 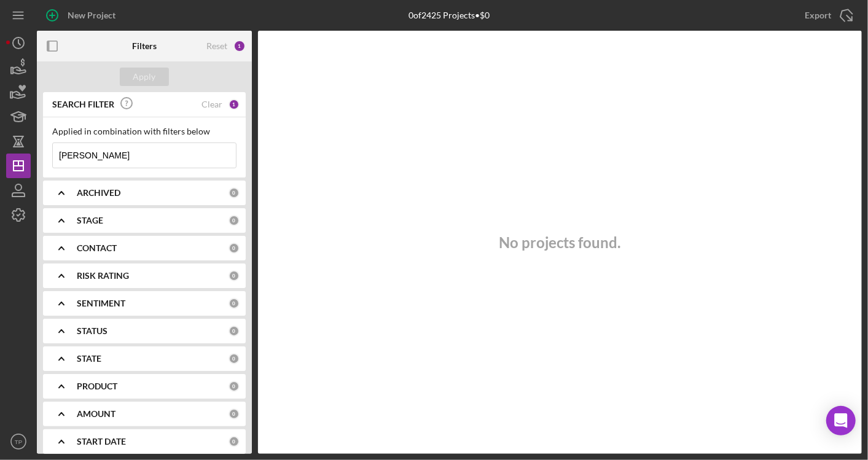 I want to click on b: AMOUNT, so click(x=96, y=414).